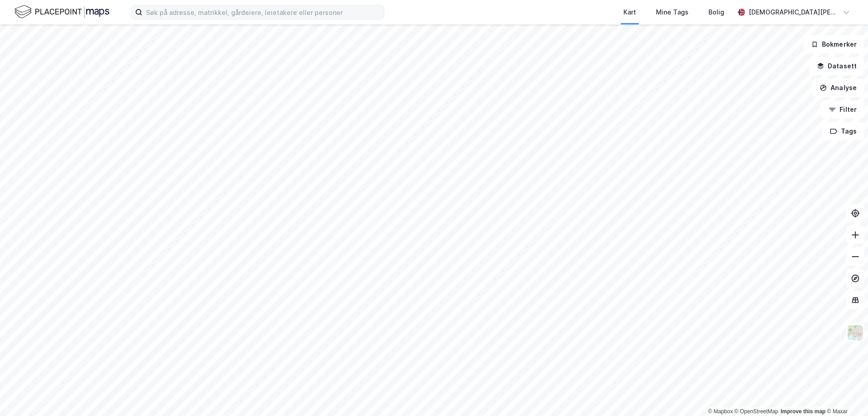 This screenshot has height=416, width=868. Describe the element at coordinates (839, 88) in the screenshot. I see `button: Analyse` at that location.